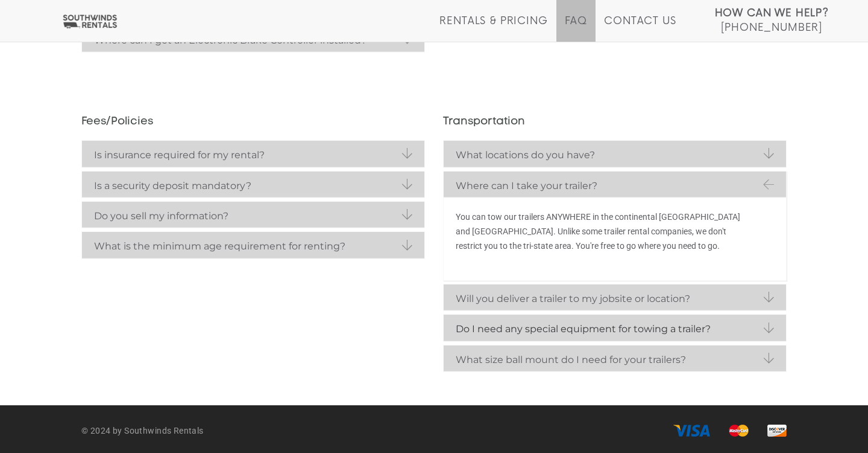 This screenshot has height=453, width=868. I want to click on strong: How Can We Help?, so click(772, 13).